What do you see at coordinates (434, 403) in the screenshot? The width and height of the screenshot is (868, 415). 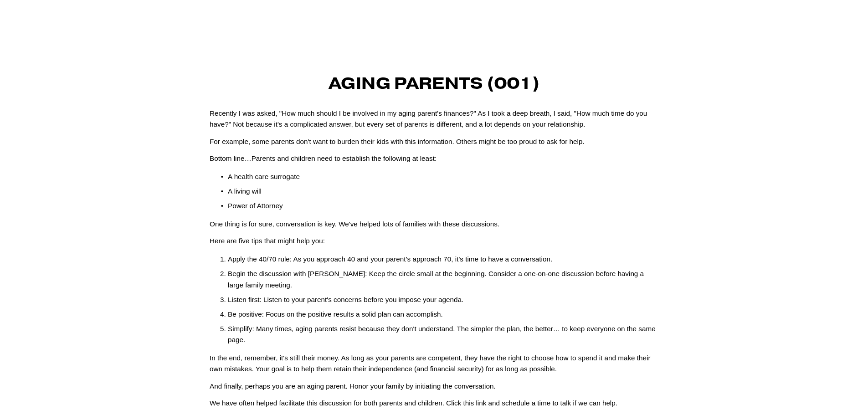 I see `p: We have often helped facilitate this discussion for both parents and children. Click this link an...` at bounding box center [434, 403].